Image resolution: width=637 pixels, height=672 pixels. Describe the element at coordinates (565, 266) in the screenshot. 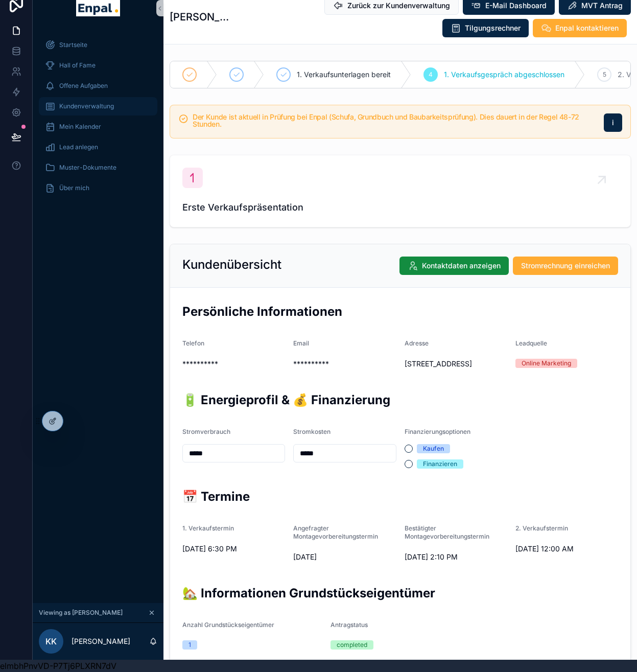

I see `button: Stromrechnung einreichen` at that location.